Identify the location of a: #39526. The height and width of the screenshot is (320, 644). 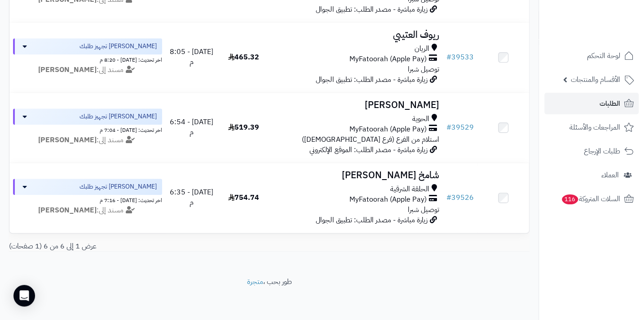
(460, 198).